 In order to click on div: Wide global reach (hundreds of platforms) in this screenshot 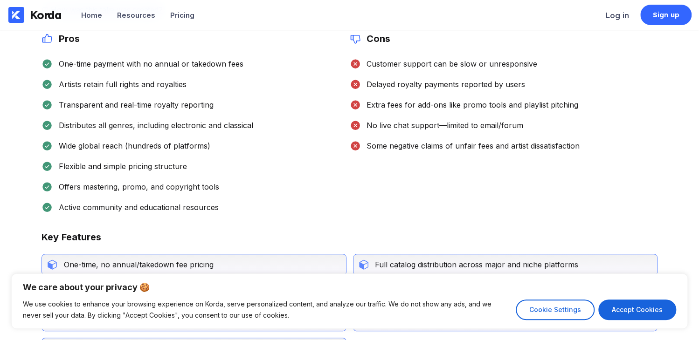, I will do `click(131, 146)`.